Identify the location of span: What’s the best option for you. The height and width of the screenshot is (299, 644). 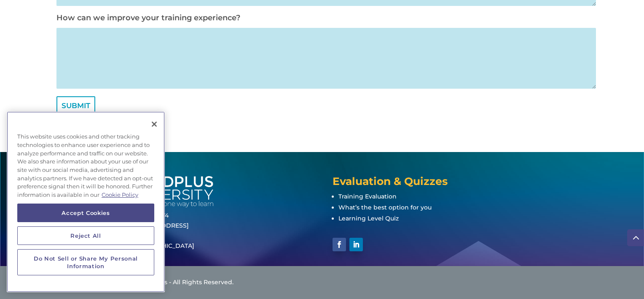
(385, 207).